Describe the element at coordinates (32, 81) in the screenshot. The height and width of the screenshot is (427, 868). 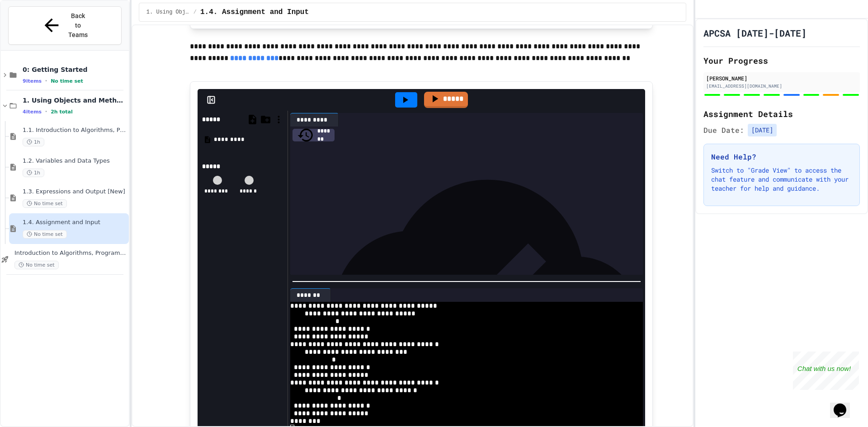
I see `span: 9 items` at that location.